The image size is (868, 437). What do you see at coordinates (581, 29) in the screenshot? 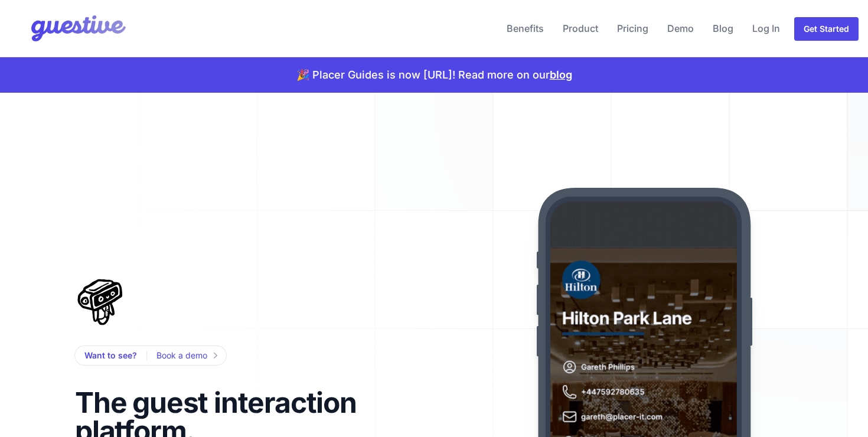
I see `a: Product` at bounding box center [581, 29].